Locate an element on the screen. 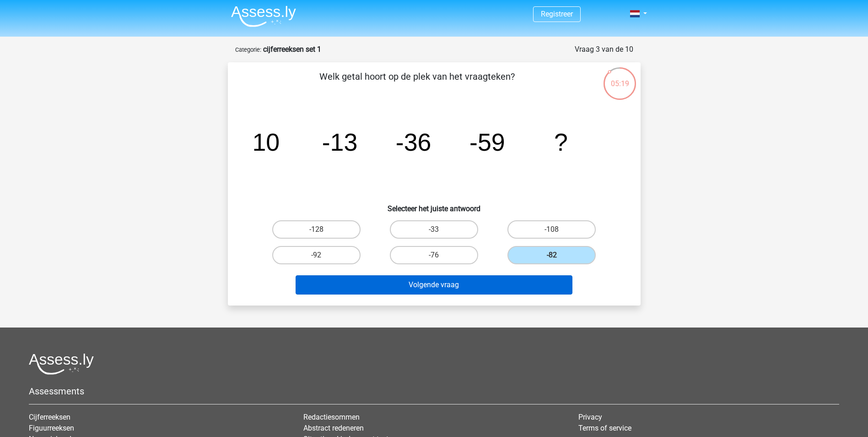 This screenshot has width=868, height=437. div: 05:19 is located at coordinates (619, 78).